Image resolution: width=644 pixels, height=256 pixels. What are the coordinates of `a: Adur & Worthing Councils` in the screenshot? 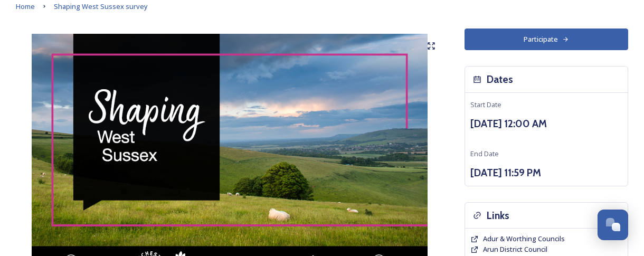 It's located at (524, 239).